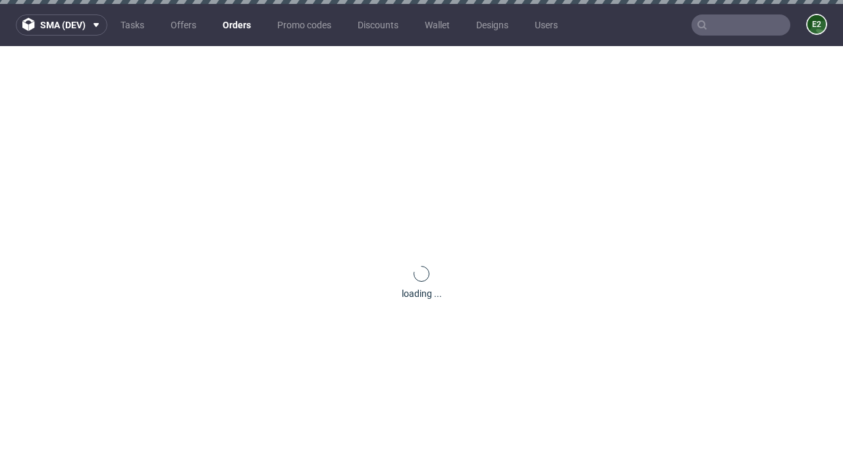  I want to click on figcaption: e2, so click(817, 24).